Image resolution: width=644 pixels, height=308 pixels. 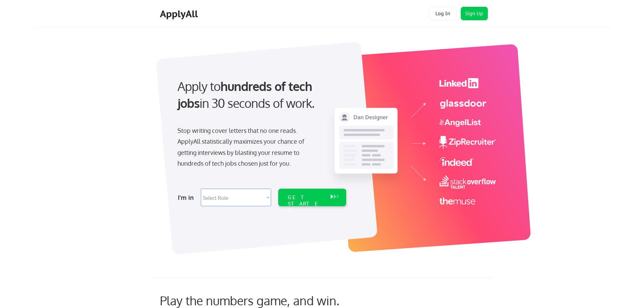 I want to click on div: GET STARTED, so click(x=305, y=204).